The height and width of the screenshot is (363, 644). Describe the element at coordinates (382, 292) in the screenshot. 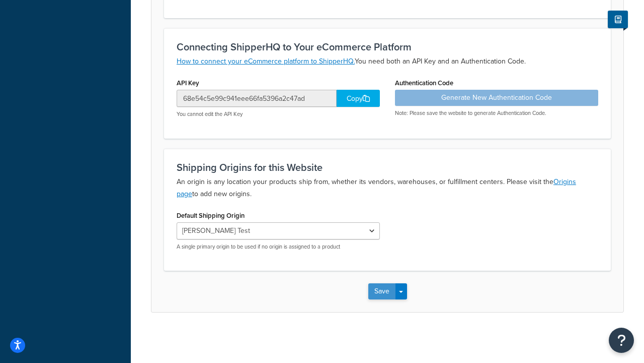

I see `button: Save` at that location.